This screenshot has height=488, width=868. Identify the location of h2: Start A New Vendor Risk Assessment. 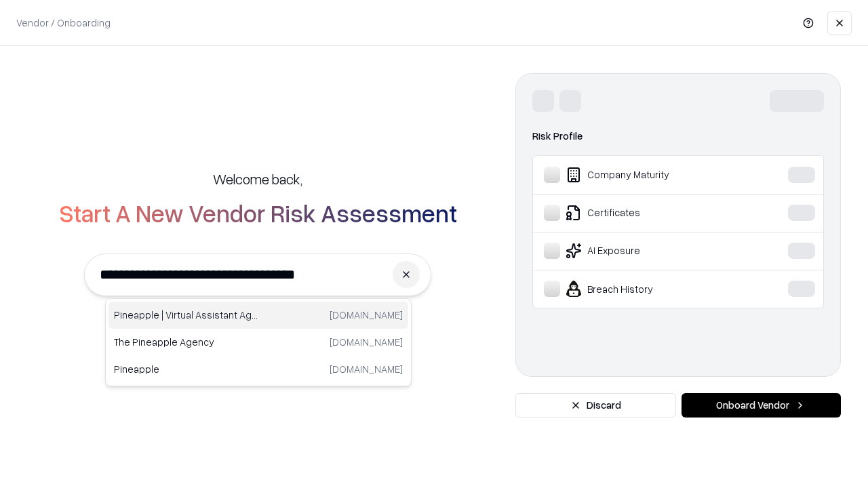
(258, 213).